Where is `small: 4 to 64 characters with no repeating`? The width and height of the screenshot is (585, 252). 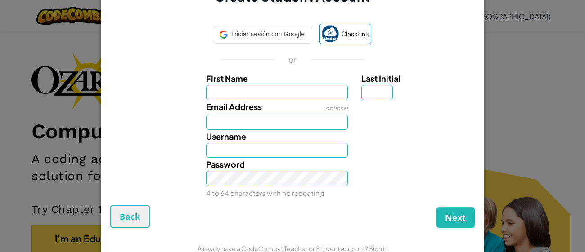
small: 4 to 64 characters with no repeating is located at coordinates (265, 193).